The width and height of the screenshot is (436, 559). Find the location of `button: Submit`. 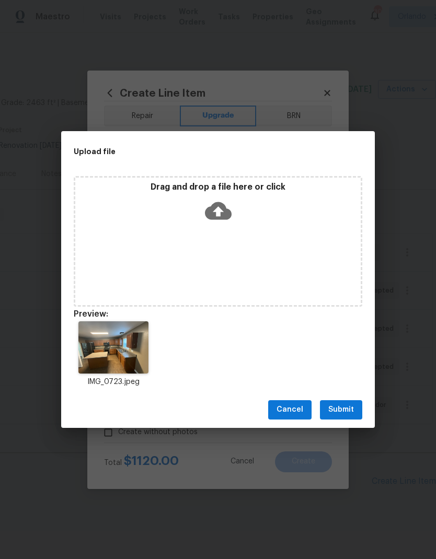

button: Submit is located at coordinates (341, 410).